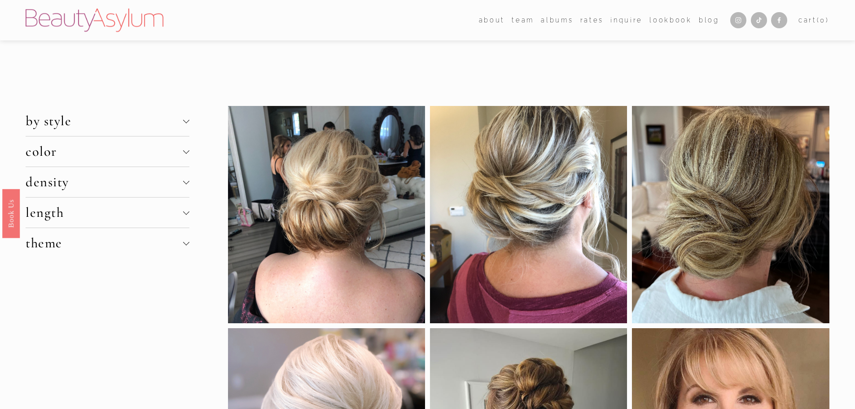 The image size is (855, 409). Describe the element at coordinates (94, 20) in the screenshot. I see `img: Beauty Asylum | Bridal Hair &amp; Makeup Charlotte &amp; Atlanta` at that location.